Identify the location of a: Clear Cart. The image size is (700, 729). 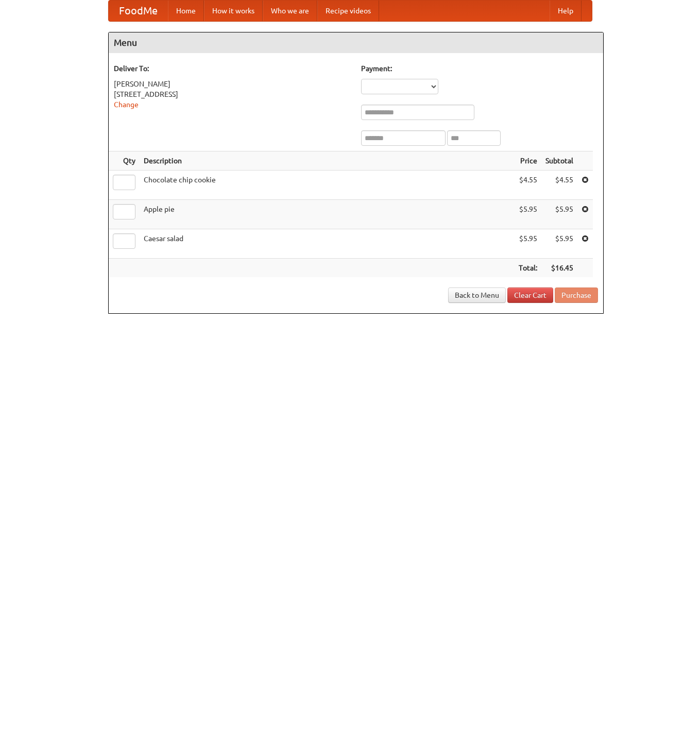
(530, 295).